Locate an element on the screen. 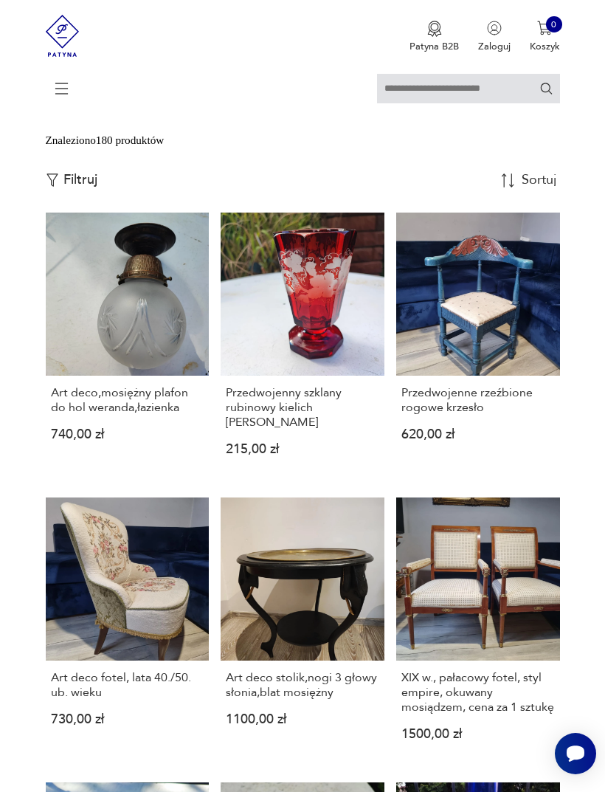  p: Patyna B2B is located at coordinates (434, 47).